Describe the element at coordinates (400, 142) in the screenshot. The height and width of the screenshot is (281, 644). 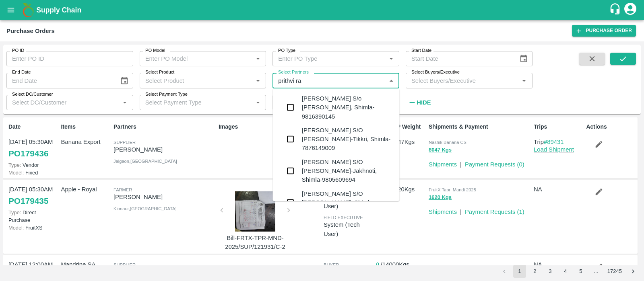
I see `p: / 8047 Kgs` at that location.